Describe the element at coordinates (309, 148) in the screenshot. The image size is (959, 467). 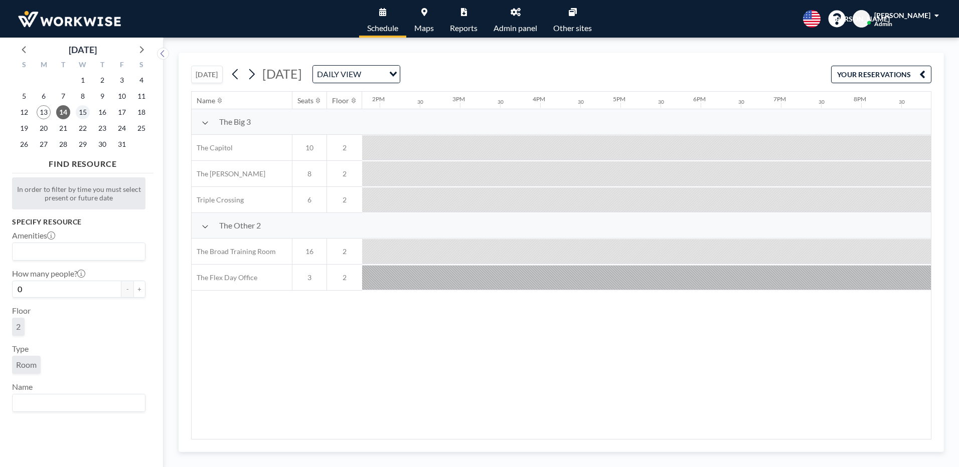
I see `span: 10` at that location.